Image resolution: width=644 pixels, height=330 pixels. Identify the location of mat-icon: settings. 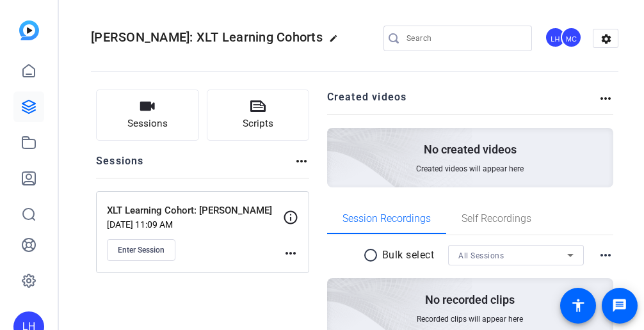
(606, 39).